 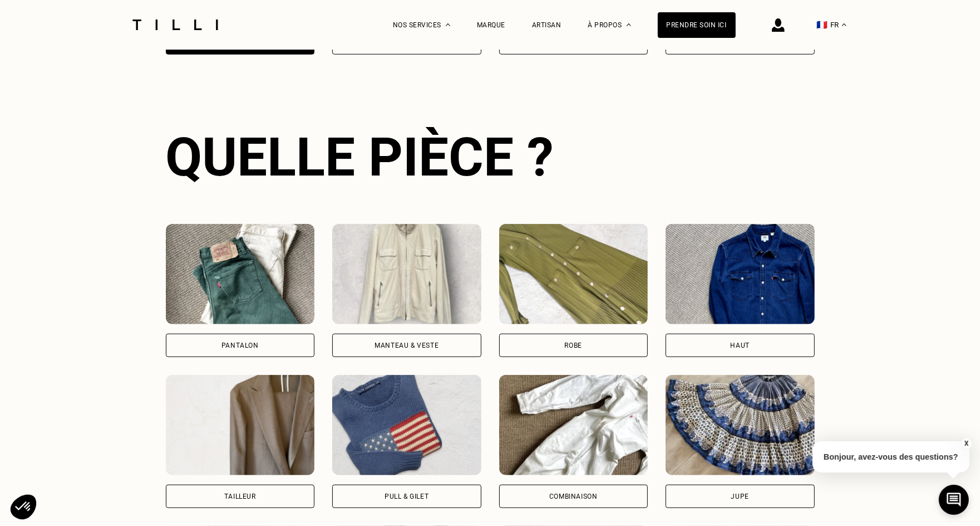 I want to click on div: Pull & gilet, so click(x=407, y=496).